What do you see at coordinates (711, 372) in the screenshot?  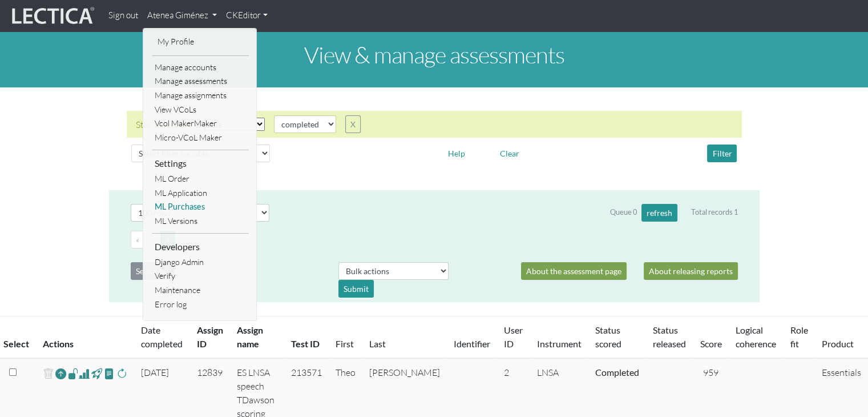 I see `span: 959` at bounding box center [711, 372].